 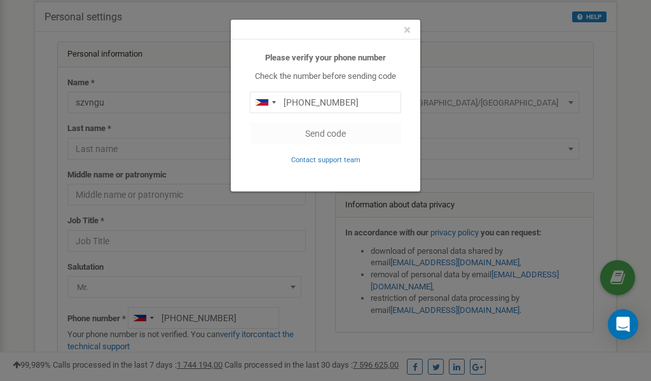 What do you see at coordinates (407, 30) in the screenshot?
I see `button: Close` at bounding box center [407, 30].